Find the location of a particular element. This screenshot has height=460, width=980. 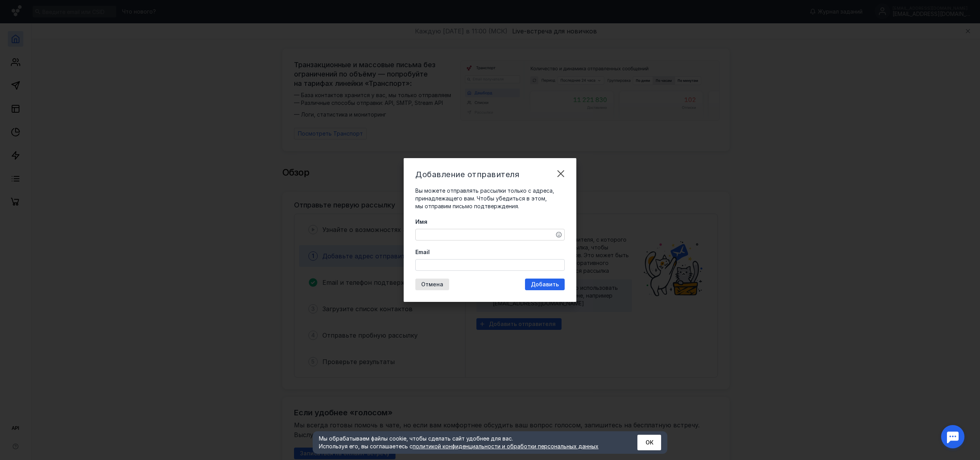

span: Добавить is located at coordinates (545, 284).